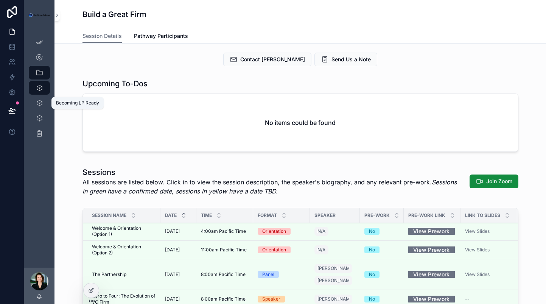  Describe the element at coordinates (351, 59) in the screenshot. I see `span: Send Us a Note` at that location.